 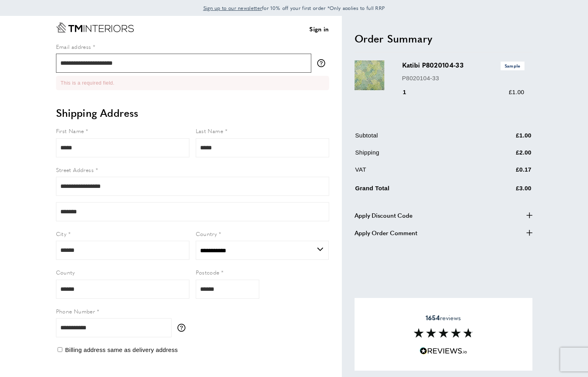 What do you see at coordinates (61, 234) in the screenshot?
I see `span: City` at bounding box center [61, 234].